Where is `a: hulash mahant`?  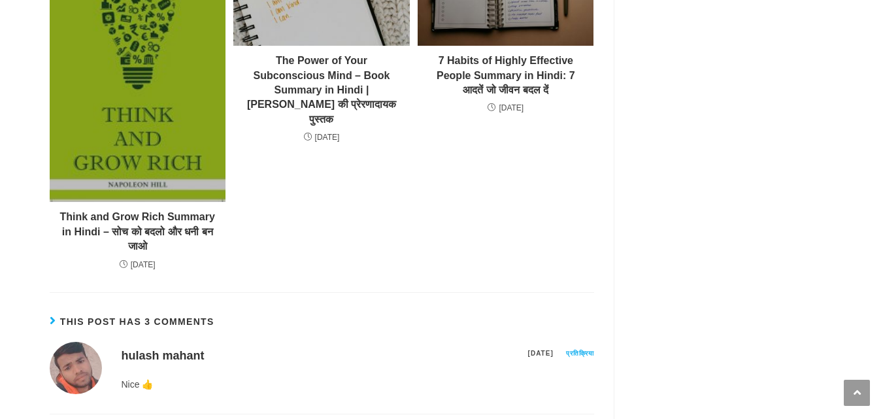 a: hulash mahant is located at coordinates (163, 355).